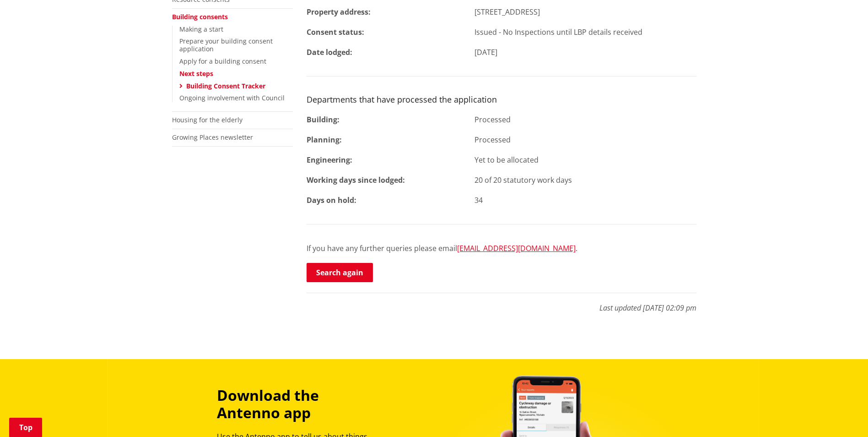 This screenshot has height=437, width=868. What do you see at coordinates (340, 273) in the screenshot?
I see `a: Search again` at bounding box center [340, 273].